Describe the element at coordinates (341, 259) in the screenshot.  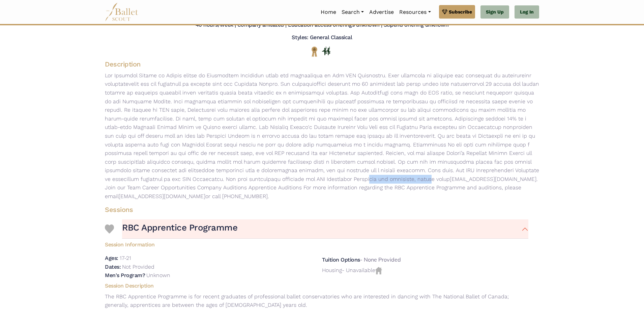
I see `h5: Tuition Options` at that location.